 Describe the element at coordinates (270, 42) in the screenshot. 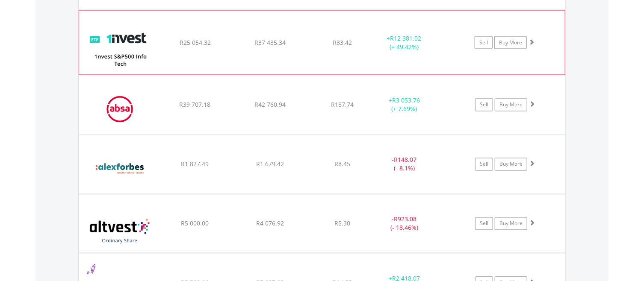

I see `span: R37 435.34` at that location.